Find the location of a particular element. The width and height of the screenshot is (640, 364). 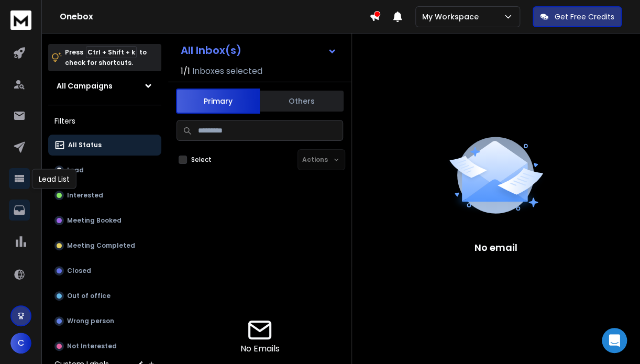

p: Press to check for shortcuts. is located at coordinates (106, 58).